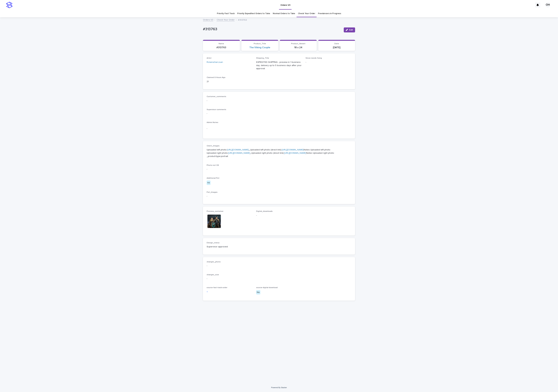  What do you see at coordinates (267, 288) in the screenshot?
I see `span: source-digital-download` at bounding box center [267, 288].